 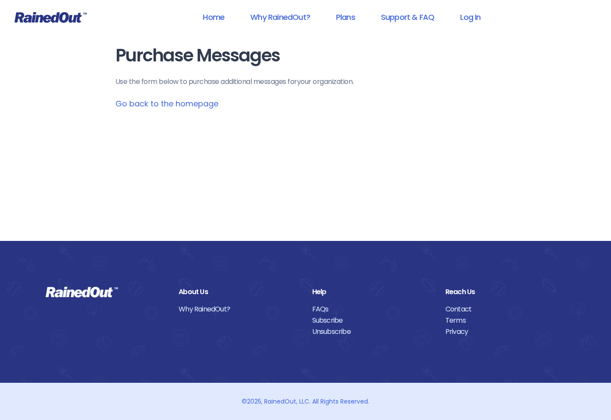 What do you see at coordinates (408, 17) in the screenshot?
I see `a: Support & FAQ` at bounding box center [408, 17].